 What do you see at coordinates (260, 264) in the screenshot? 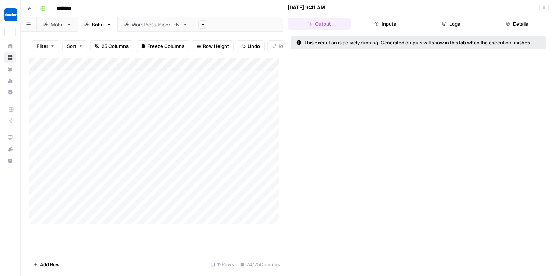
I see `div: 24/25 Columns` at bounding box center [260, 264].